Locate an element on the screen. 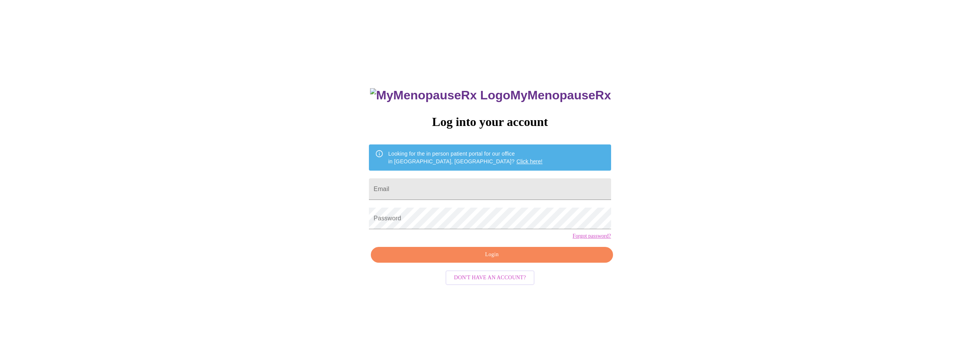 This screenshot has height=364, width=980. h3: MyMenopauseRx is located at coordinates (491, 95).